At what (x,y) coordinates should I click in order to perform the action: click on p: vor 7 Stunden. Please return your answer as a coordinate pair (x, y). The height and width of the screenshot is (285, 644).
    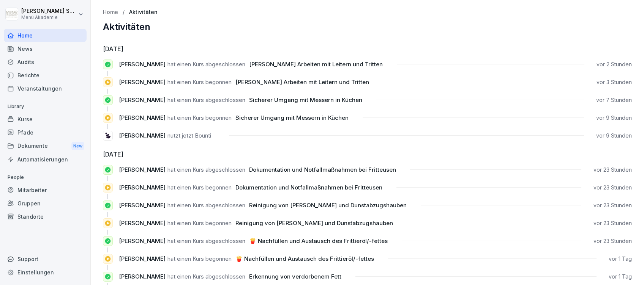
    Looking at the image, I should click on (614, 100).